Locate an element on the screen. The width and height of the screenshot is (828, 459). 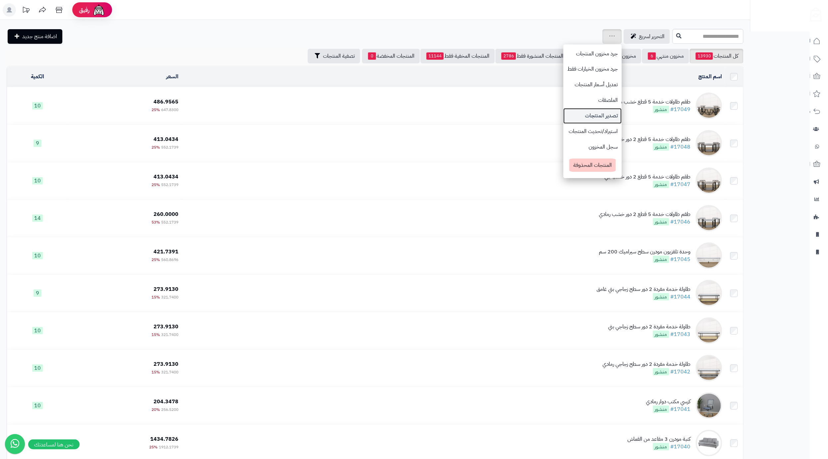
span: 14 is located at coordinates (37, 218).